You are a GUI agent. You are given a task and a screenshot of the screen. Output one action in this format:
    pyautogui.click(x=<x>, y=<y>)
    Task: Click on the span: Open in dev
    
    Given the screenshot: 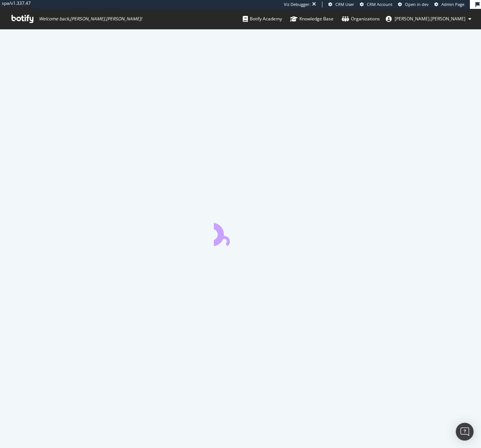 What is the action you would take?
    pyautogui.click(x=417, y=4)
    